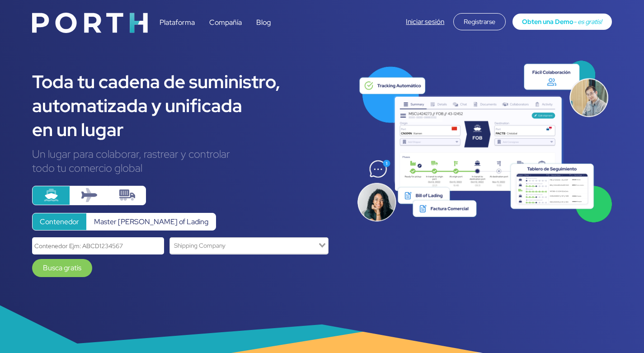 This screenshot has width=644, height=353. I want to click on div: Toda tu cadena de suministro,, so click(187, 81).